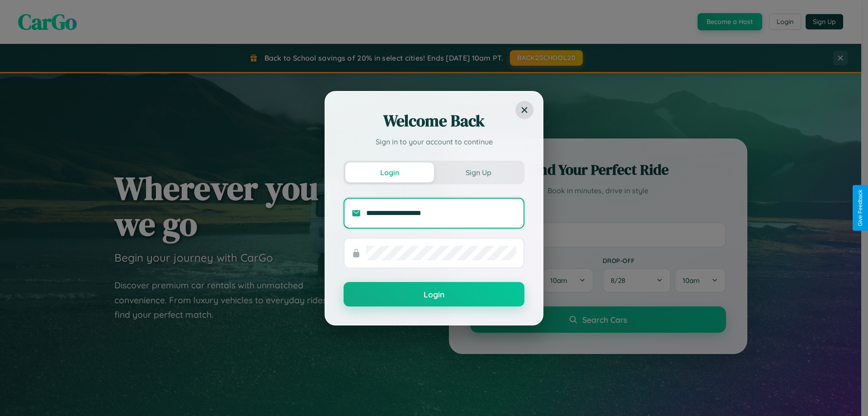 The width and height of the screenshot is (868, 416). I want to click on p: Sign in to your account to continue, so click(434, 142).